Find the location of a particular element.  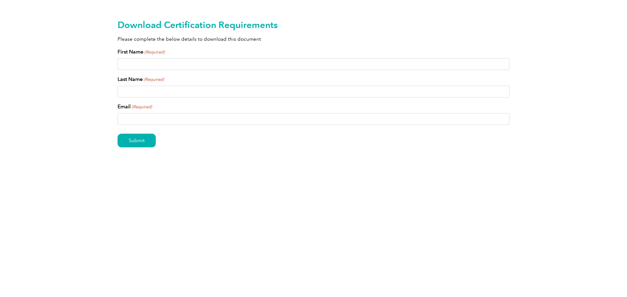

h2: Download Certification Requirements is located at coordinates (313, 25).